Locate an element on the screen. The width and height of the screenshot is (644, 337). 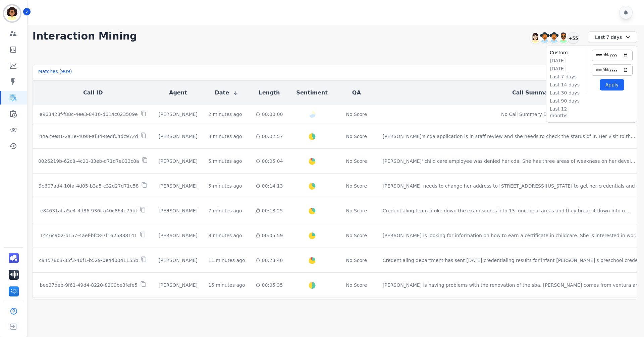
p: bee37deb-9f61-49d4-8220-8209be3fefe5 is located at coordinates (88, 285).